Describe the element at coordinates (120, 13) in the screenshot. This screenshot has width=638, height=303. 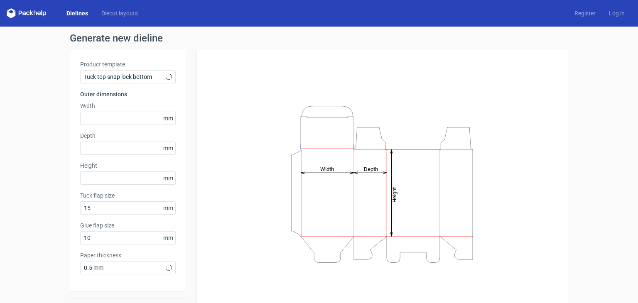
I see `a: Diecut layouts` at that location.